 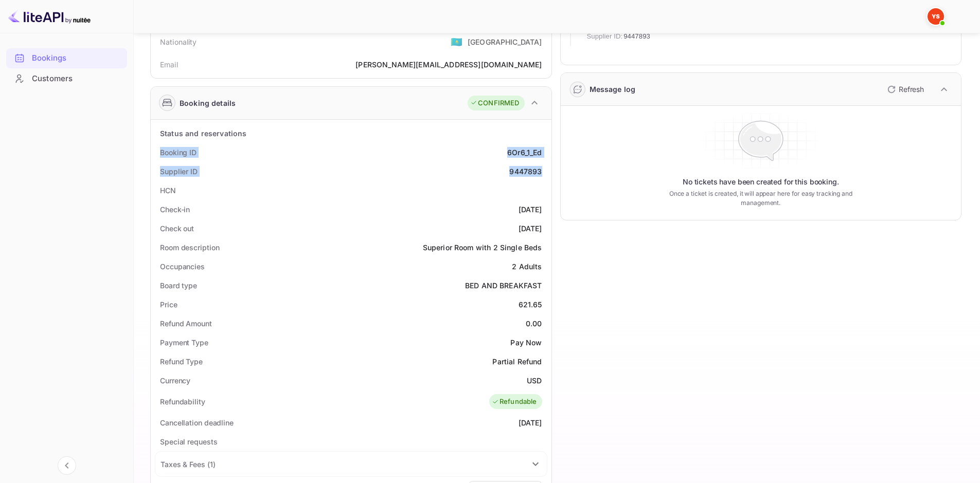 What do you see at coordinates (517, 362) in the screenshot?
I see `div: Partial Refund` at bounding box center [517, 362].